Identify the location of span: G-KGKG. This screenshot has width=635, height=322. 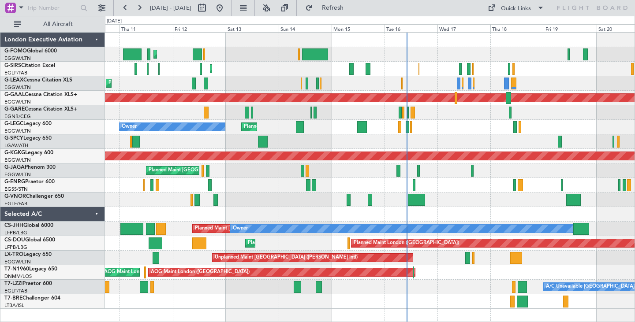
(15, 153).